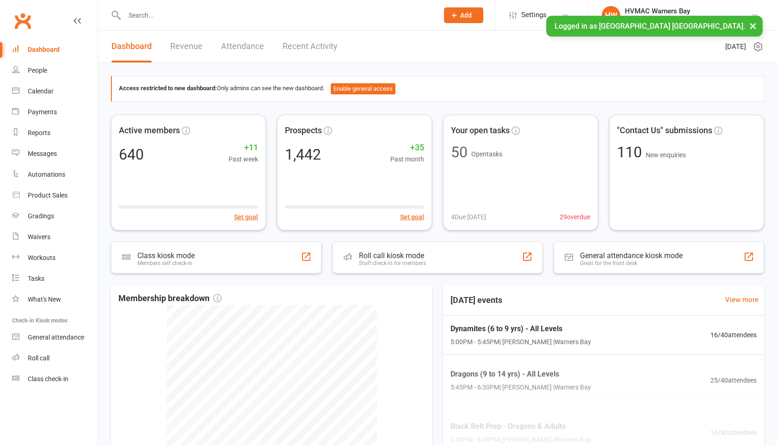 Image resolution: width=777 pixels, height=445 pixels. Describe the element at coordinates (55, 133) in the screenshot. I see `a: Reports` at that location.